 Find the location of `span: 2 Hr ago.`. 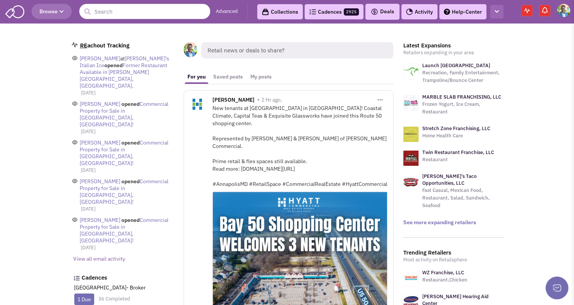

span: 2 Hr ago. is located at coordinates (271, 100).